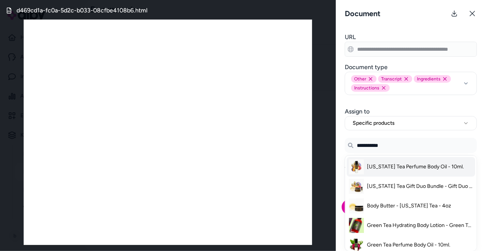 Image resolution: width=486 pixels, height=251 pixels. I want to click on span: Green Tea Hydrating Body Lotion - Green Tea- green, clean, light, so click(420, 226).